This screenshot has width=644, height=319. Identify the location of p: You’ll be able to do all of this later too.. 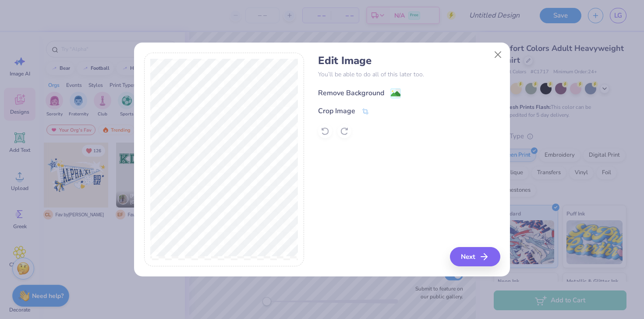
(409, 74).